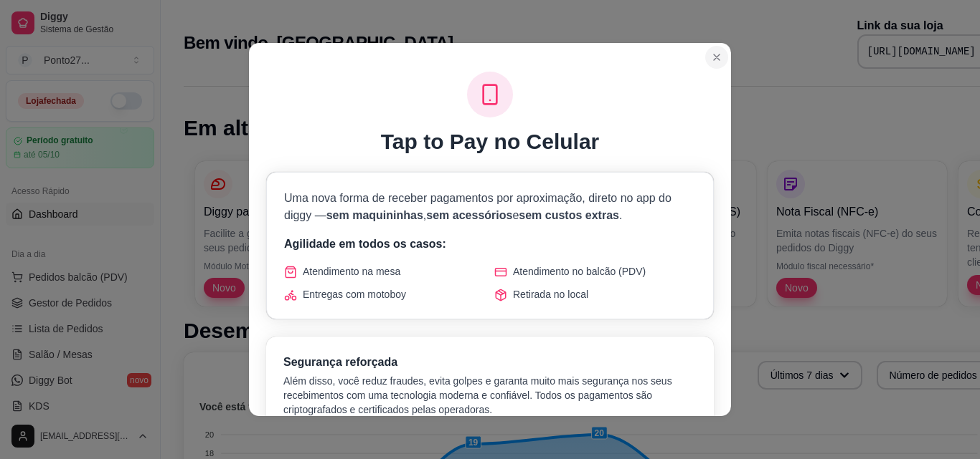 This screenshot has width=980, height=459. What do you see at coordinates (550, 294) in the screenshot?
I see `span: Retirada no local` at bounding box center [550, 294].